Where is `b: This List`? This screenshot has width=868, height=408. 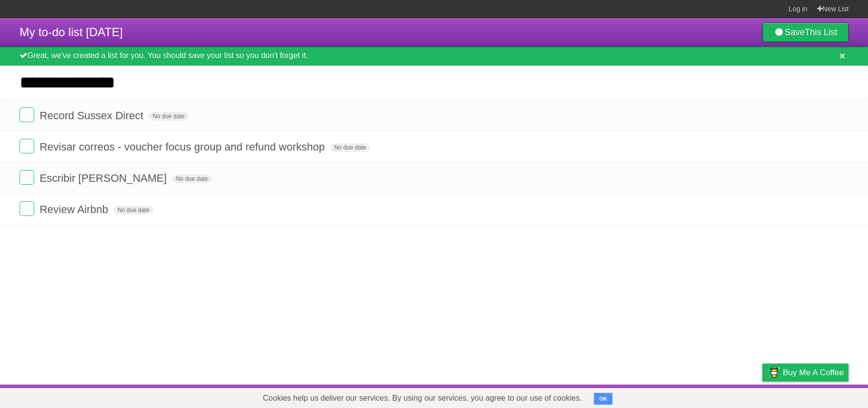 b: This List is located at coordinates (821, 32).